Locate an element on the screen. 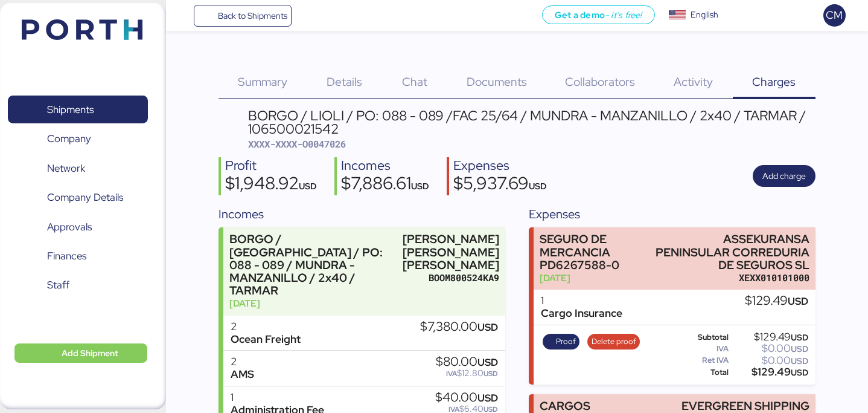 The width and height of the screenshot is (868, 413). div: AMS is located at coordinates (242, 374).